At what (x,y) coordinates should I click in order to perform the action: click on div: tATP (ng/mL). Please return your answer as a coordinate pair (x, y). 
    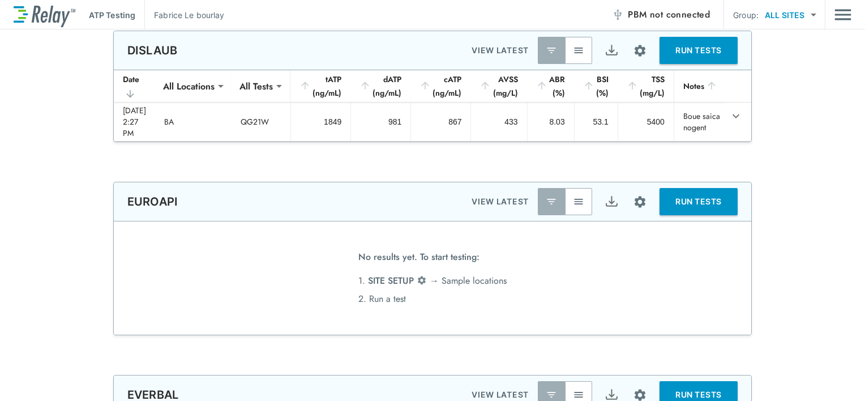
    Looking at the image, I should click on (321, 86).